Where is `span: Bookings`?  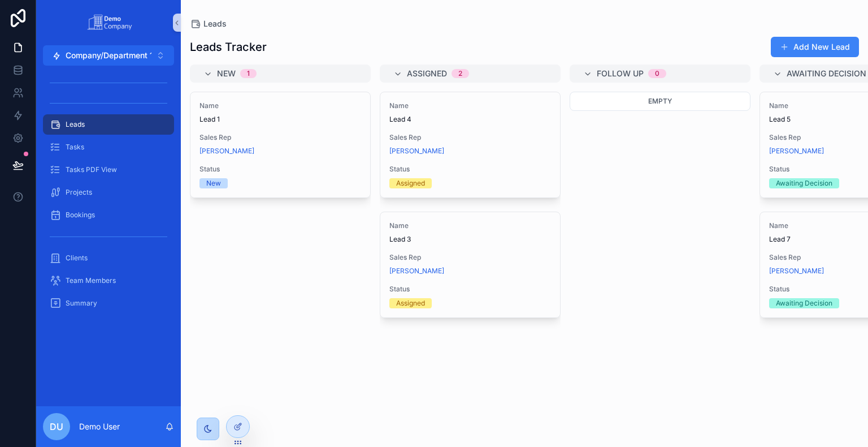
span: Bookings is located at coordinates (80, 215).